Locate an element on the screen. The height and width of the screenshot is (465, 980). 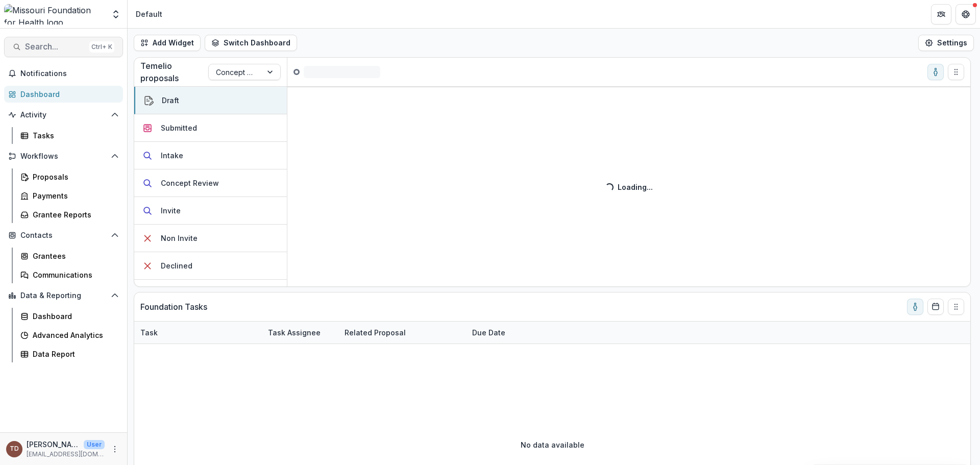
span: Data & Reporting is located at coordinates (63, 296).